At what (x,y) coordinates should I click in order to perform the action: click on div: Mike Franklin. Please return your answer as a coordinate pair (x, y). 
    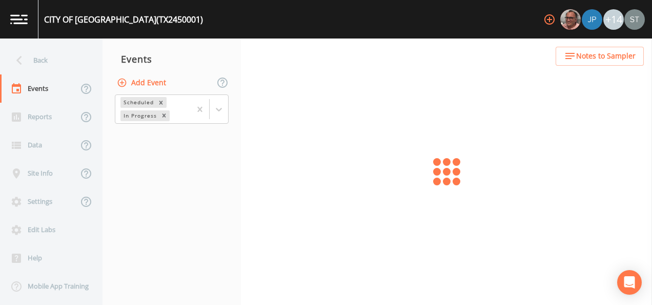
    Looking at the image, I should click on (571, 19).